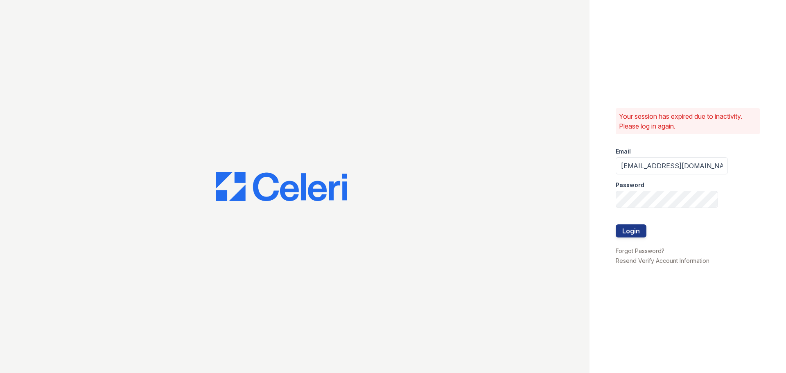  I want to click on a: Resend Verify Account Information, so click(663, 260).